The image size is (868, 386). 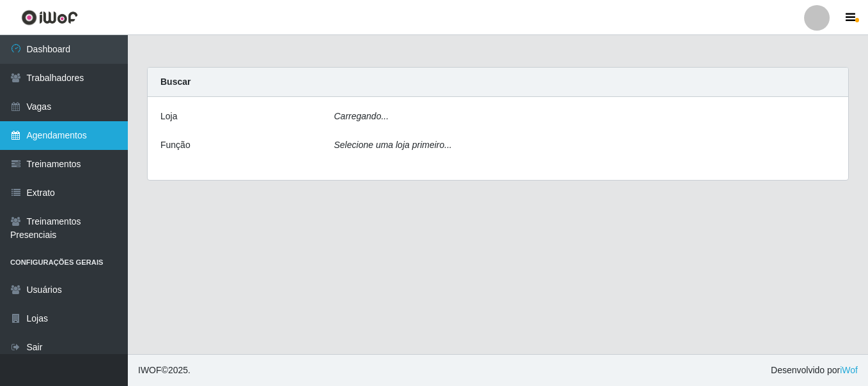 I want to click on span: Desenvolvido por, so click(x=814, y=370).